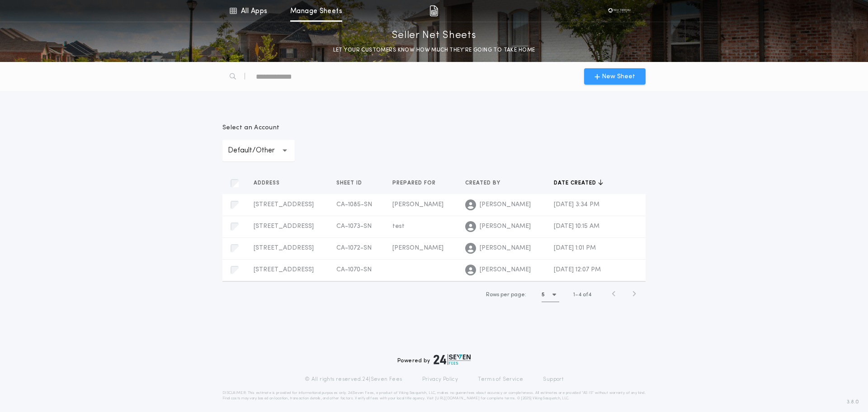  I want to click on img: logo, so click(452, 359).